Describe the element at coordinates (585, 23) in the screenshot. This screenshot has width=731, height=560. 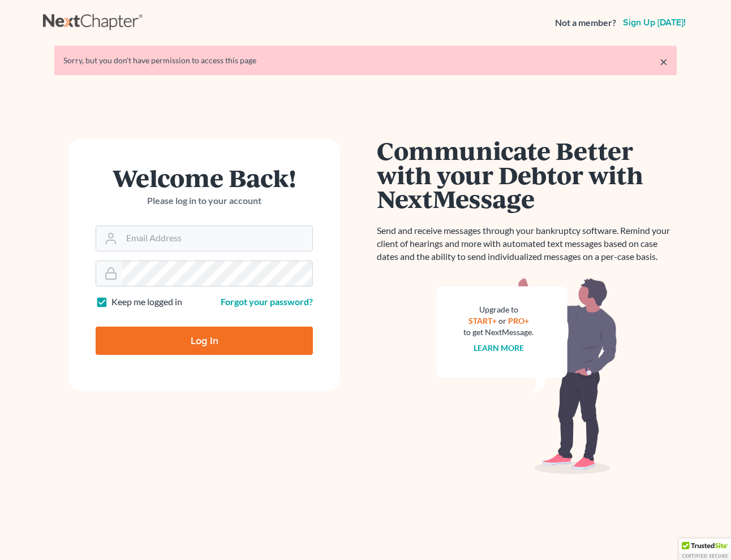
I see `strong: Not a member?` at that location.